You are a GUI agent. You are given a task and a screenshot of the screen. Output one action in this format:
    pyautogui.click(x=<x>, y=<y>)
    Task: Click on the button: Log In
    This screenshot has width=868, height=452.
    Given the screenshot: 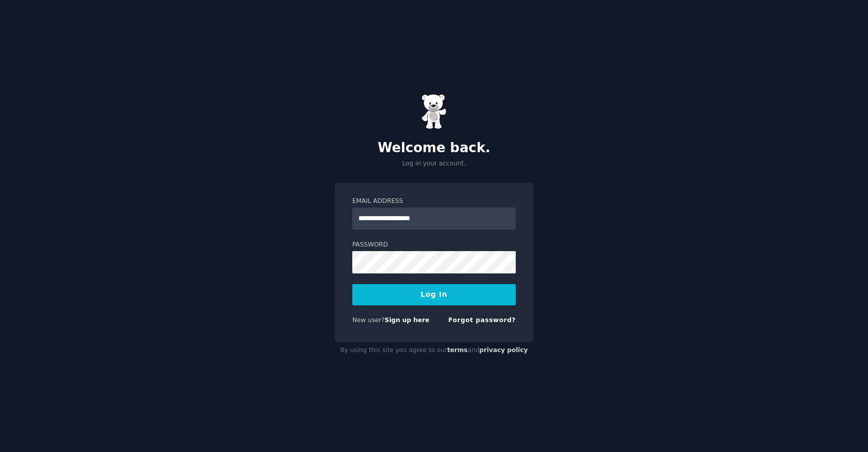 What is the action you would take?
    pyautogui.click(x=434, y=295)
    